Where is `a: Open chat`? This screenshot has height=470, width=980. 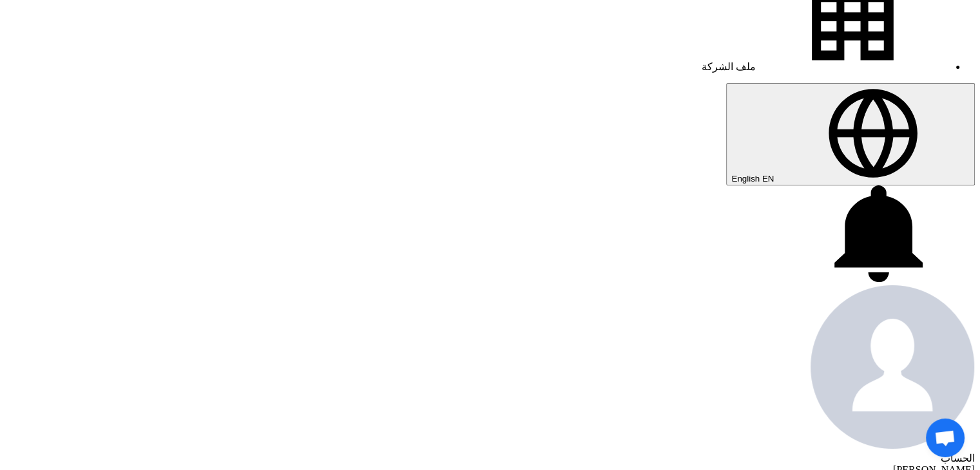
a: Open chat is located at coordinates (945, 438).